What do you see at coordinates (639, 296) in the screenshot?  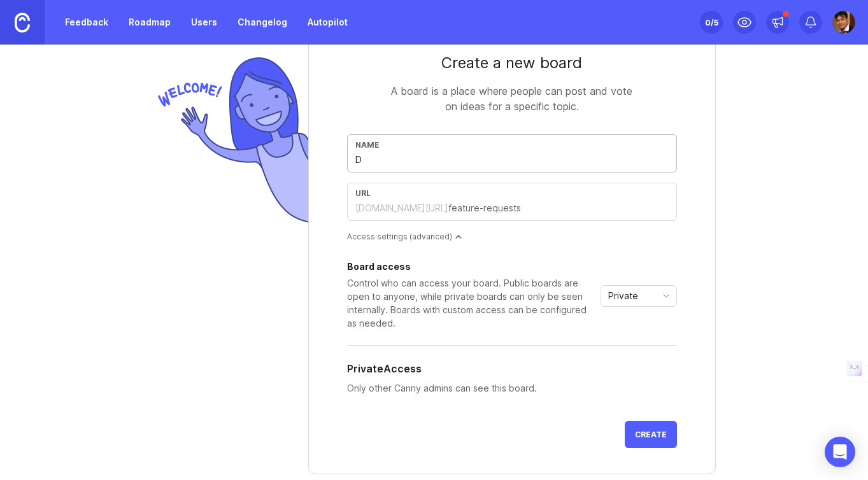 I see `div: toggle menu` at bounding box center [639, 296].